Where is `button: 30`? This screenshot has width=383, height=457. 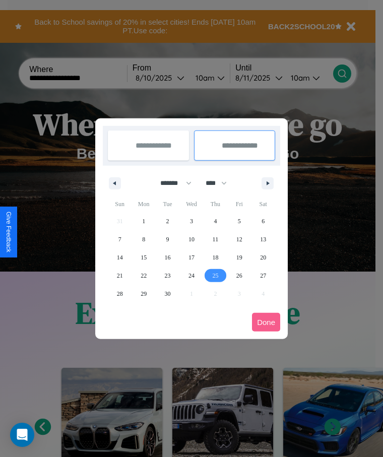 button: 30 is located at coordinates (167, 294).